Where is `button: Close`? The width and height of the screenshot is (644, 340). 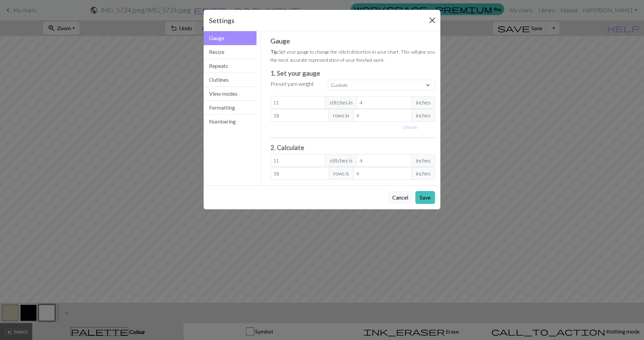 button: Close is located at coordinates (432, 21).